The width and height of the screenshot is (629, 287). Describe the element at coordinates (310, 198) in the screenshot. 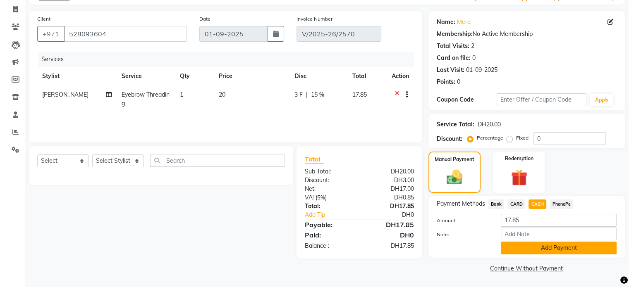

I see `span: Vat` at that location.